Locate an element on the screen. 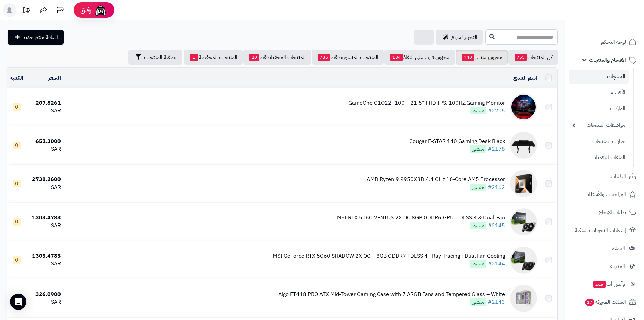 Image resolution: width=644 pixels, height=320 pixels. div: 207.8261 is located at coordinates (44, 103).